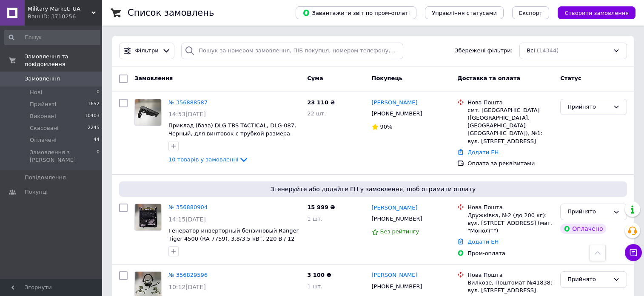  I want to click on span: Без рейтингу, so click(400, 231).